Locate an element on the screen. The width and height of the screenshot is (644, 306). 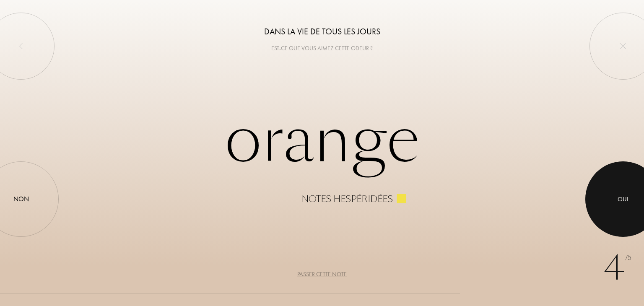
img: left_onboard.svg is located at coordinates (21, 46).